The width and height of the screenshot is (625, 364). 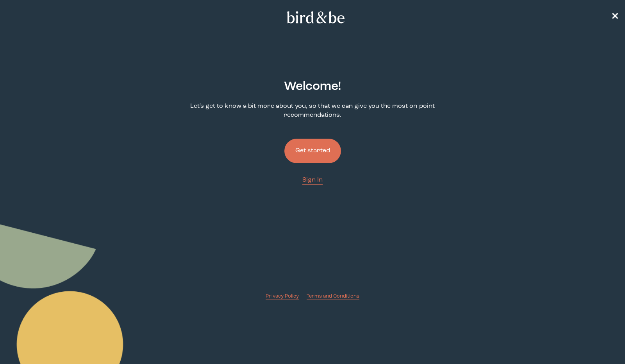 I want to click on a: Terms and Conditions, so click(x=333, y=296).